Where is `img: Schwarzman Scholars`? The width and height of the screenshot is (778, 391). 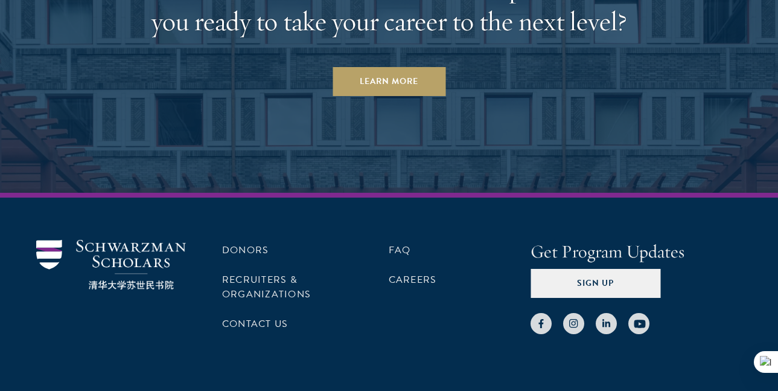 img: Schwarzman Scholars is located at coordinates (111, 264).